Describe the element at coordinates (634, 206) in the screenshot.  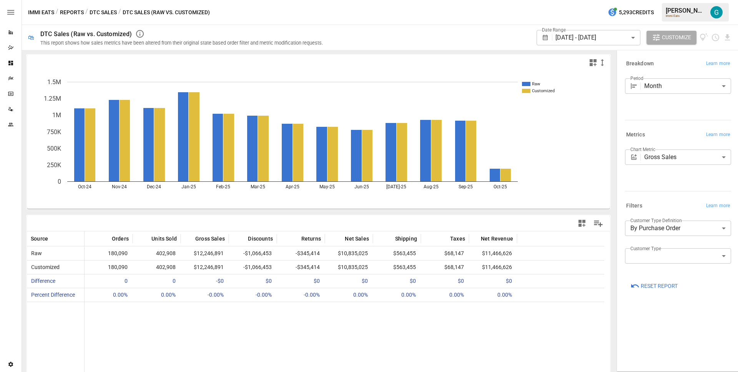
I see `h6: Filters` at that location.